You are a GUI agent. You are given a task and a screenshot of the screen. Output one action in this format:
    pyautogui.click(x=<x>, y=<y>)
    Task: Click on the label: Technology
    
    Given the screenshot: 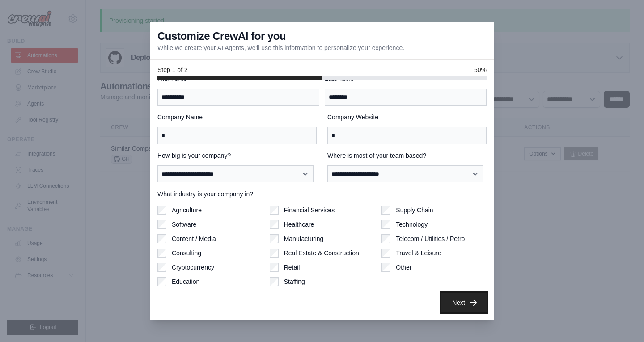 What is the action you would take?
    pyautogui.click(x=411, y=225)
    